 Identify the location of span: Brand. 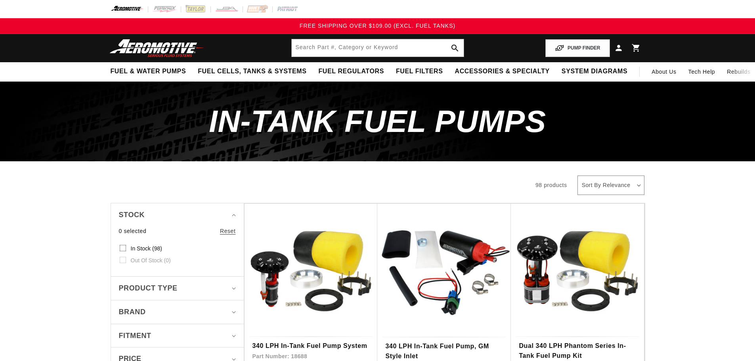
(132, 312).